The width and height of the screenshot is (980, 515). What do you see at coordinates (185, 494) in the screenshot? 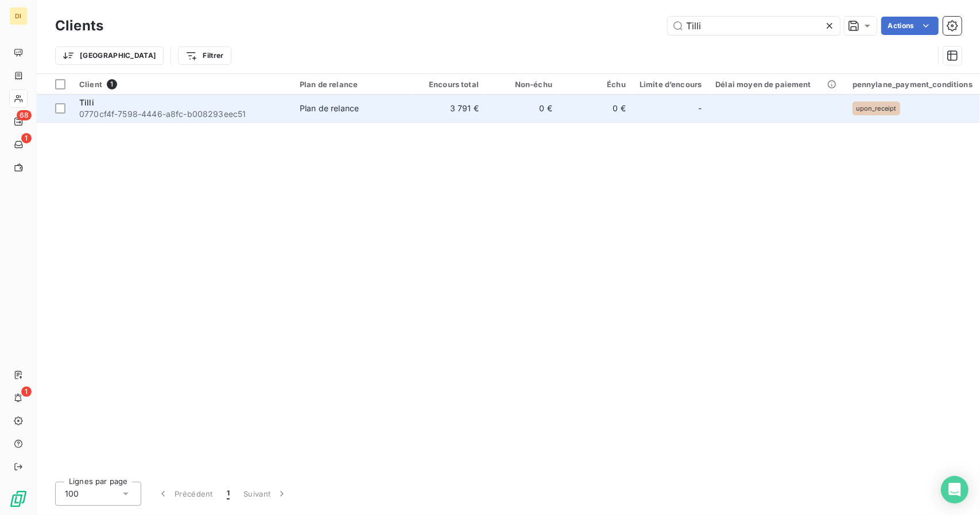
I see `button: Précédent` at bounding box center [185, 494].